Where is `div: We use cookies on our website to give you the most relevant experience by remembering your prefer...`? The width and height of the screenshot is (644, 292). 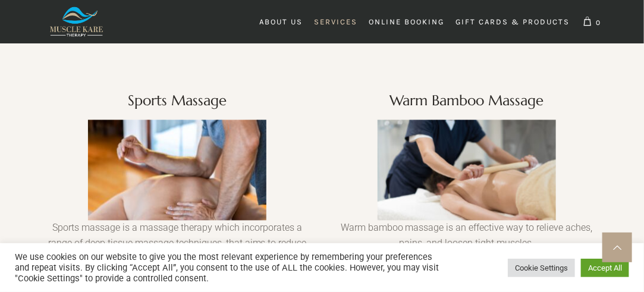
div: We use cookies on our website to give you the most relevant experience by remembering your prefer... is located at coordinates (230, 267).